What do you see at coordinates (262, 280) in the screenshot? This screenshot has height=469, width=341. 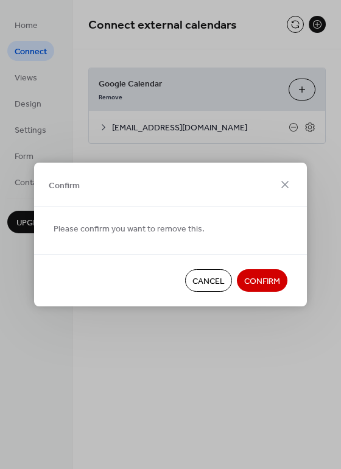 I see `button: Confirm` at bounding box center [262, 280].